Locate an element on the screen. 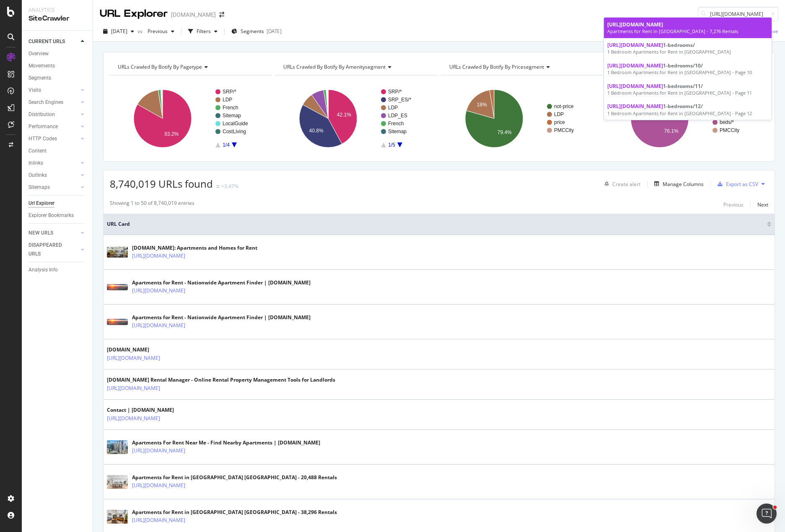  h4: URLs Crawled By Botify By pricesegment is located at coordinates (521, 67).